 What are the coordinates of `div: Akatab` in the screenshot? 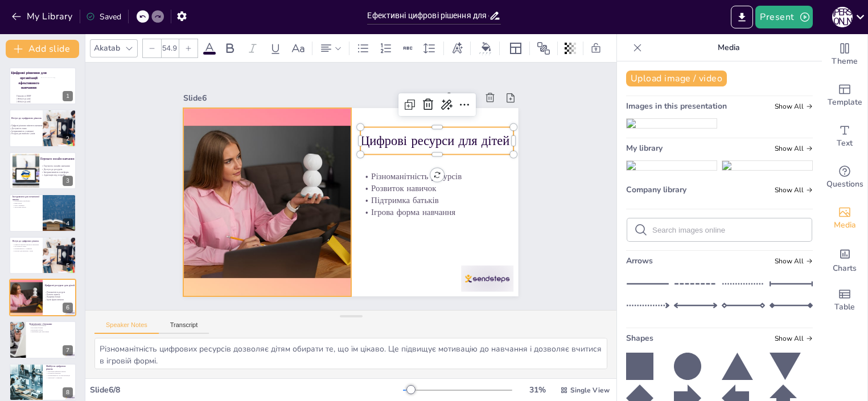 It's located at (107, 48).